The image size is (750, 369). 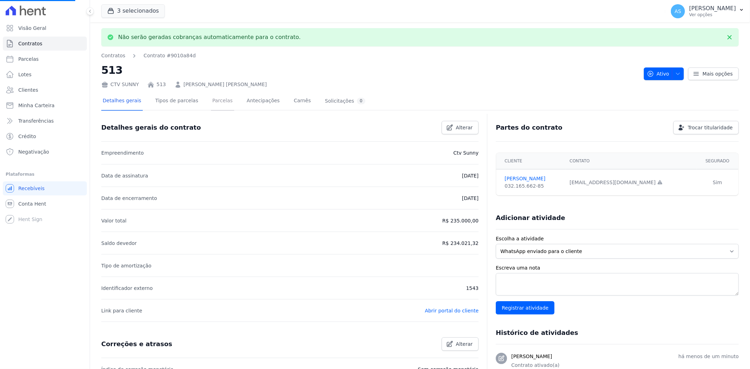 What do you see at coordinates (530, 218) in the screenshot?
I see `h3: Adicionar atividade` at bounding box center [530, 218].